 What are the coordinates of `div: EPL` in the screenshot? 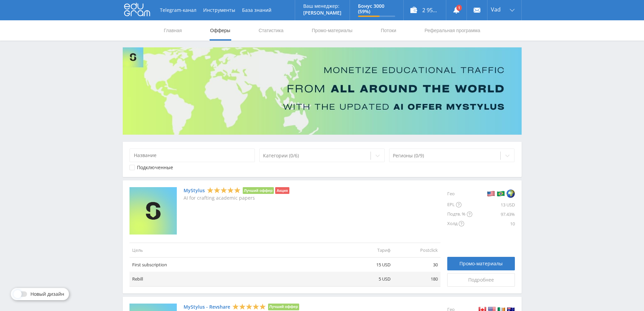 It's located at (460, 205).